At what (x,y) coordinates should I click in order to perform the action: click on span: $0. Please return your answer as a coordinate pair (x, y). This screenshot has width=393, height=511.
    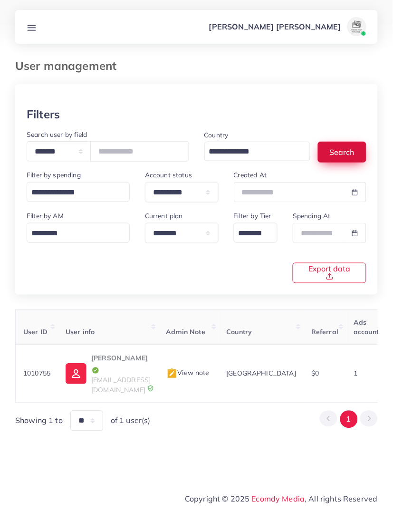
    Looking at the image, I should click on (315, 373).